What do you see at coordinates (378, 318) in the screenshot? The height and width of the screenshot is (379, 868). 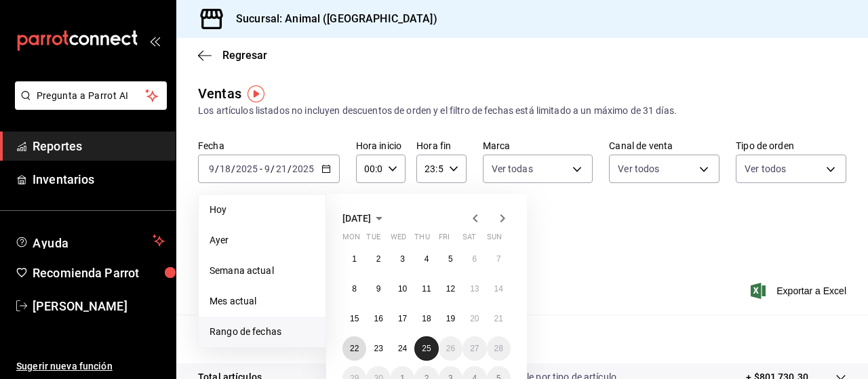 I see `button: September 16, 2025` at bounding box center [378, 318].